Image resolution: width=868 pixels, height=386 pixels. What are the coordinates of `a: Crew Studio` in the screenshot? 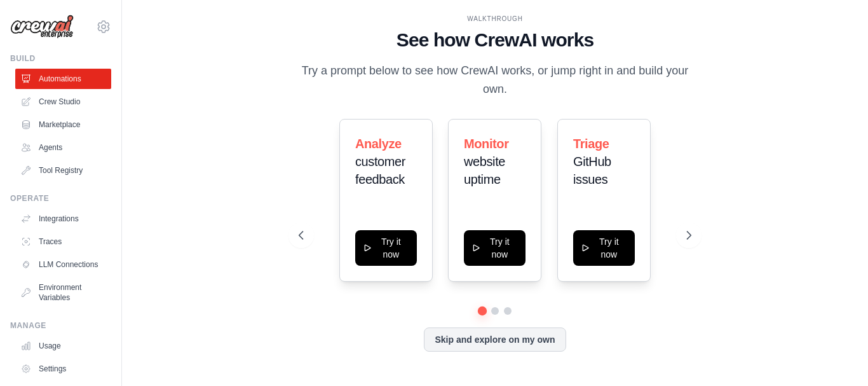 It's located at (63, 102).